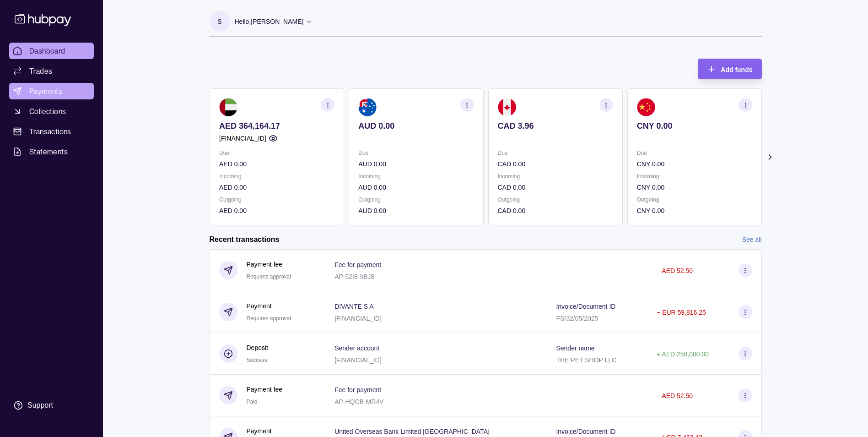 Image resolution: width=868 pixels, height=437 pixels. Describe the element at coordinates (575, 348) in the screenshot. I see `p: Sender name` at that location.